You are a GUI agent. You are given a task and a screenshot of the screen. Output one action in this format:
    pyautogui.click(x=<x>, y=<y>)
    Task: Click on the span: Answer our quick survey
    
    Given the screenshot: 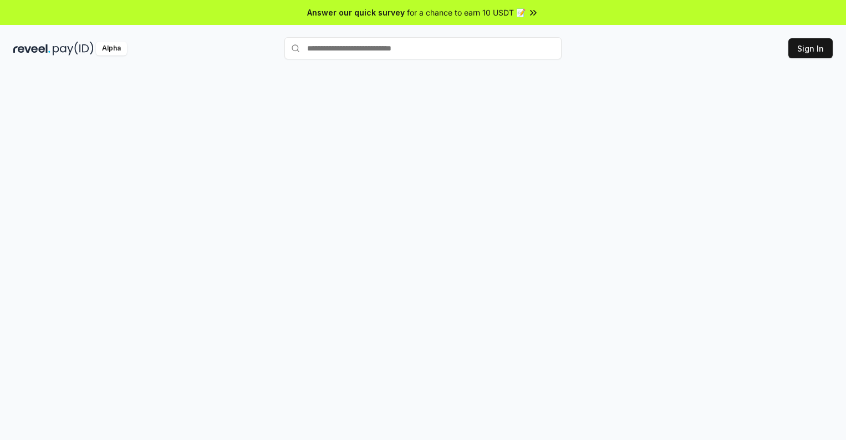 What is the action you would take?
    pyautogui.click(x=356, y=12)
    